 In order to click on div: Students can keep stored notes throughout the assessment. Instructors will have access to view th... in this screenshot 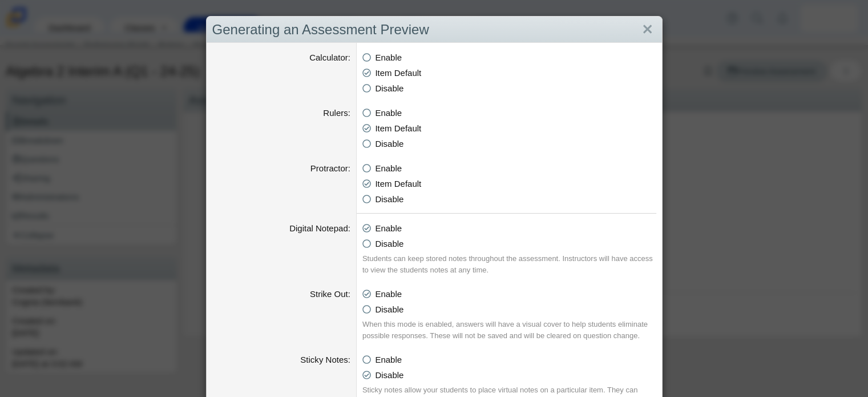, I will do `click(509, 264)`.